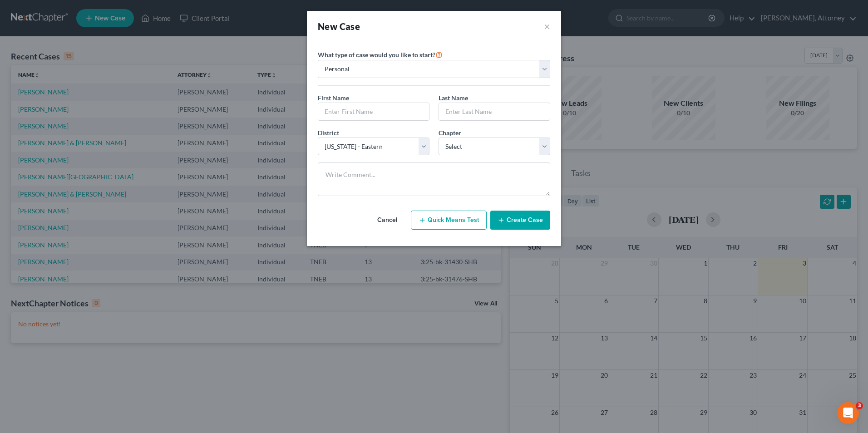 This screenshot has width=868, height=433. Describe the element at coordinates (520, 220) in the screenshot. I see `button: Create Case` at that location.